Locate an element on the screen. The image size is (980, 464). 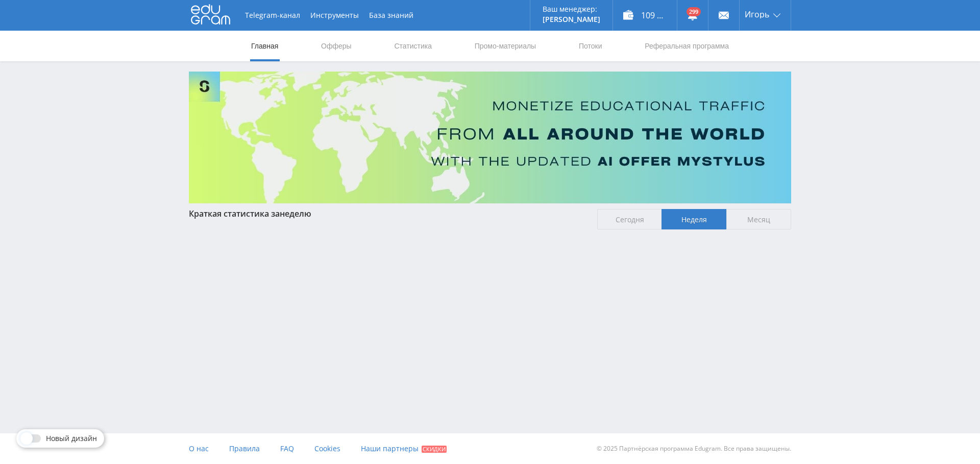
span: Скидки is located at coordinates (434, 449).